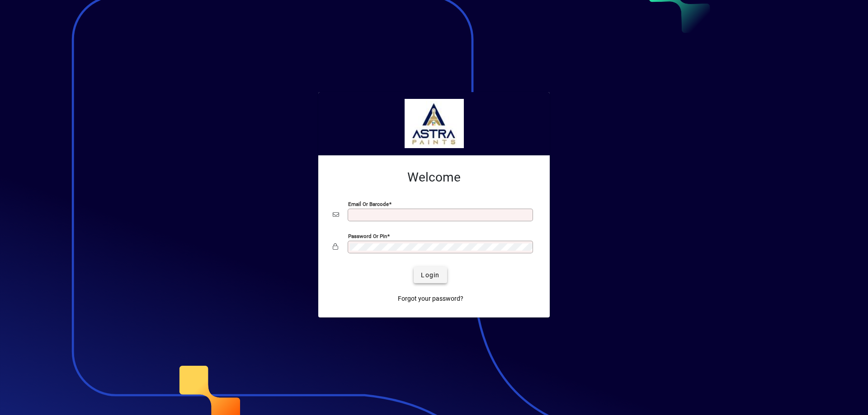 The image size is (868, 415). Describe the element at coordinates (430, 298) in the screenshot. I see `a: Forgot your password?` at that location.